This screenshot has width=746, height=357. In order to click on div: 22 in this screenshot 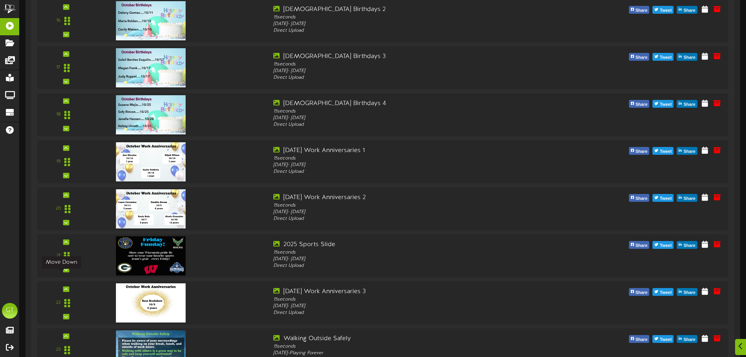, I will do `click(58, 302)`.